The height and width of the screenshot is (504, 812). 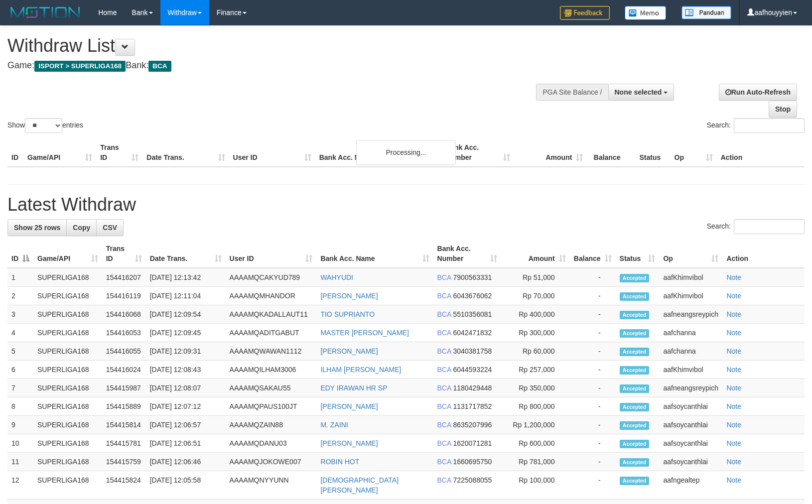 What do you see at coordinates (20, 370) in the screenshot?
I see `td: 6` at bounding box center [20, 370].